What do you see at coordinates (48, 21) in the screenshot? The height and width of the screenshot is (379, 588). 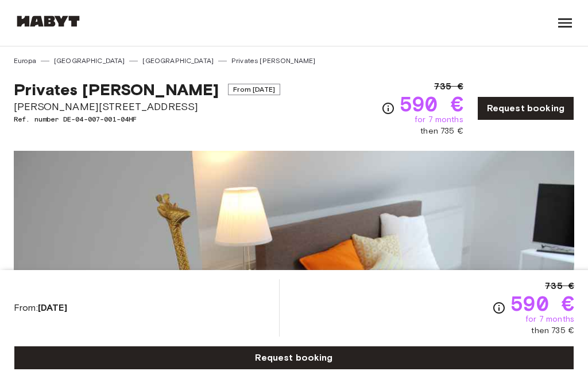 I see `img: Habyt` at bounding box center [48, 21].